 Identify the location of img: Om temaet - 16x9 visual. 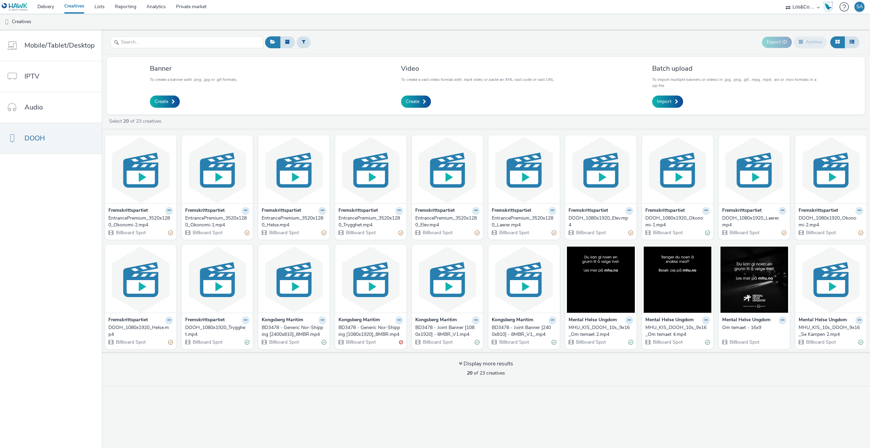
(754, 279).